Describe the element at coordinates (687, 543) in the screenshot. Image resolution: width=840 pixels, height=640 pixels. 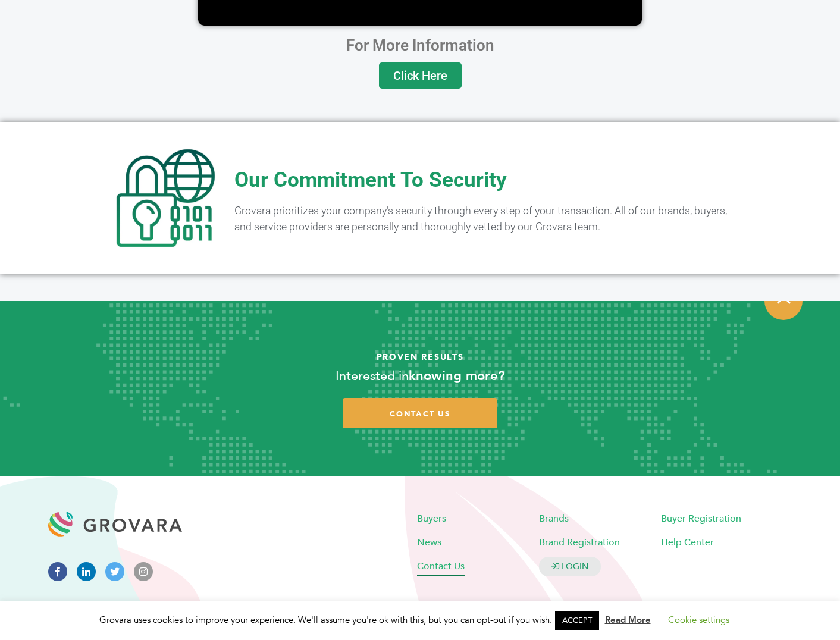
I see `a: Help Center` at that location.